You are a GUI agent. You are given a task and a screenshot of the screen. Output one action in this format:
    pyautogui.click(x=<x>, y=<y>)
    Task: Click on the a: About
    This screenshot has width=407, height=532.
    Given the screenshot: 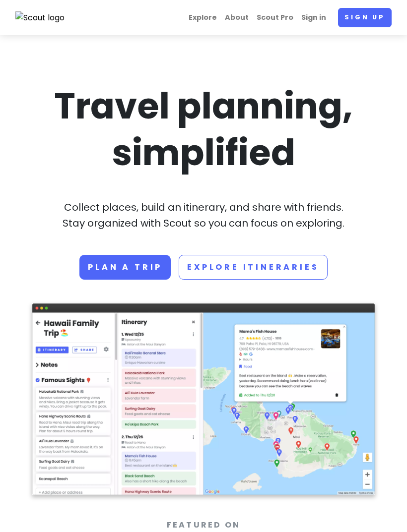 What is the action you would take?
    pyautogui.click(x=237, y=17)
    